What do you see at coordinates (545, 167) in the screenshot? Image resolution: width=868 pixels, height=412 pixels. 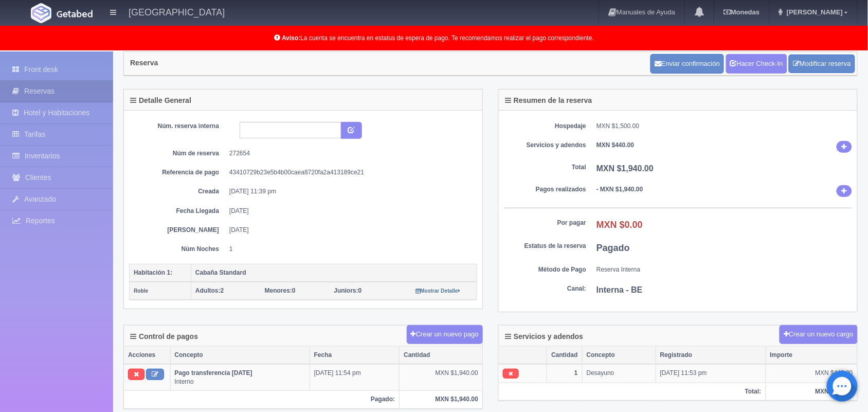 I see `dt: Total` at bounding box center [545, 167].